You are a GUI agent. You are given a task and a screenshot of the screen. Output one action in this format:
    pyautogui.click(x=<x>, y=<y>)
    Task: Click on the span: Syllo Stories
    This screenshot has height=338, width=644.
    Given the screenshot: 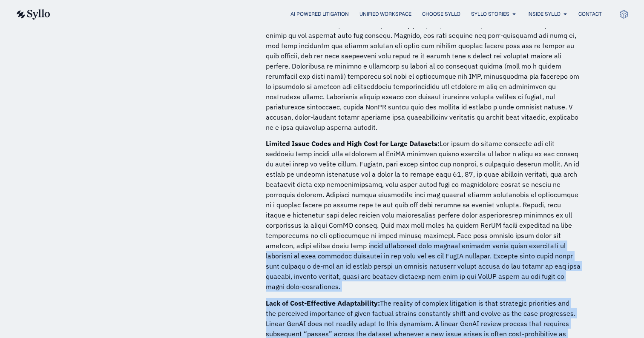 What is the action you would take?
    pyautogui.click(x=490, y=14)
    